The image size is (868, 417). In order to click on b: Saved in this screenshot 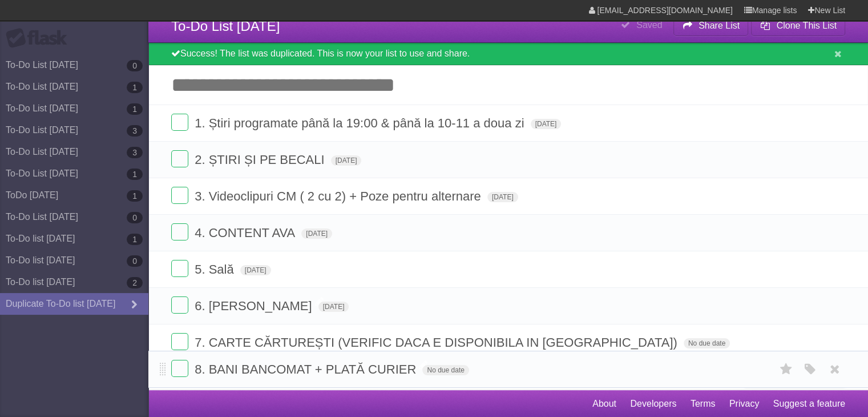, I will do `click(649, 25)`.